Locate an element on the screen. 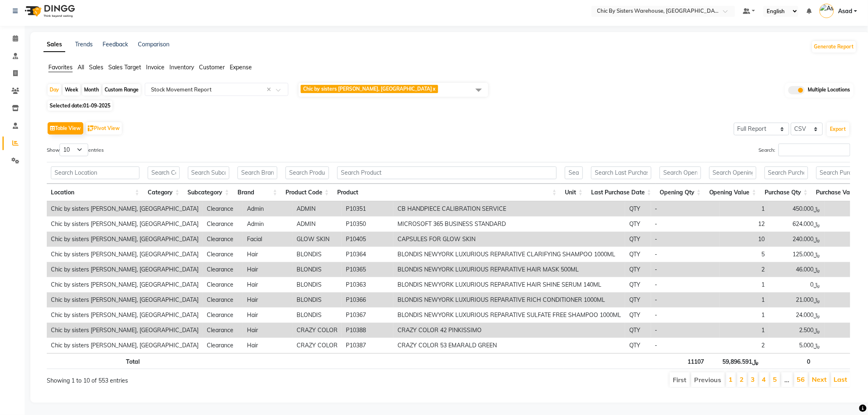 The height and width of the screenshot is (415, 868). td: CB HANDPIECE CALIBRATION SERVICE is located at coordinates (508, 209).